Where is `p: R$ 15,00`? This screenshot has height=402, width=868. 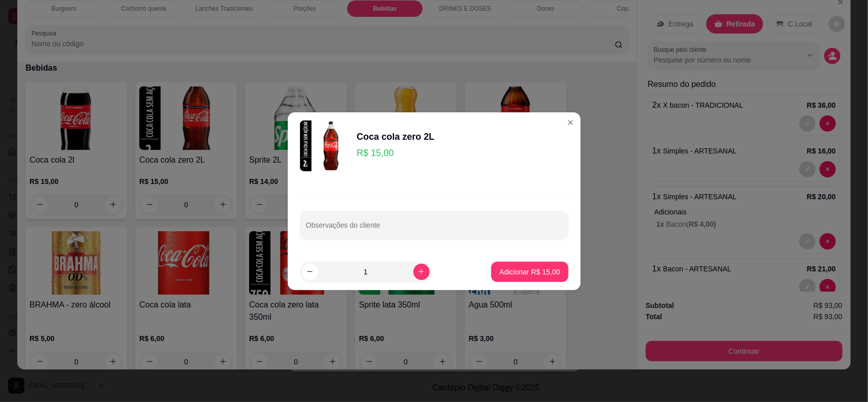 p: R$ 15,00 is located at coordinates (396, 153).